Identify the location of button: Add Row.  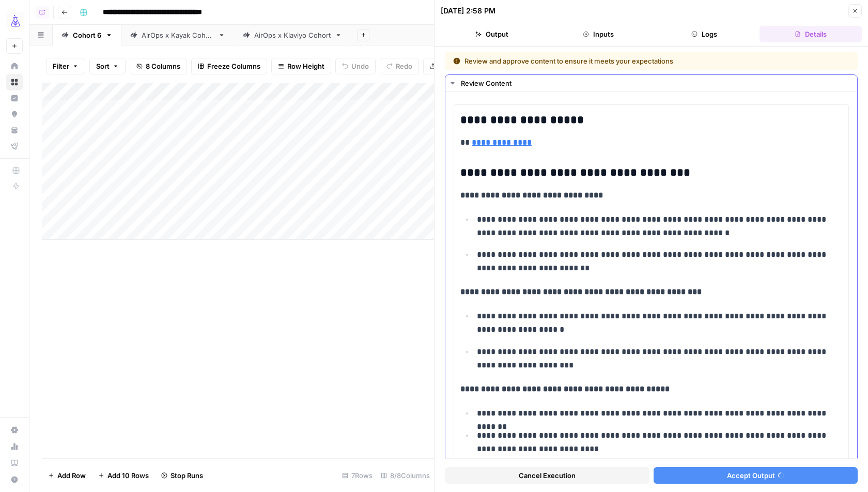
(67, 476).